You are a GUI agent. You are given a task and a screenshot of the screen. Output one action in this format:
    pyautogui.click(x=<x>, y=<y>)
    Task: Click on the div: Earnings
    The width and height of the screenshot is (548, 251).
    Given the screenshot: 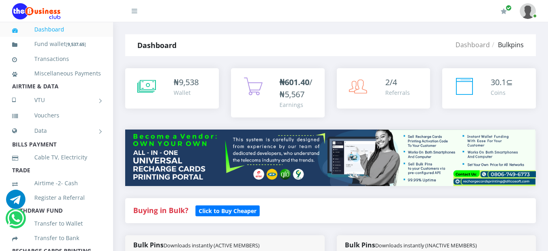 What is the action you would take?
    pyautogui.click(x=298, y=105)
    